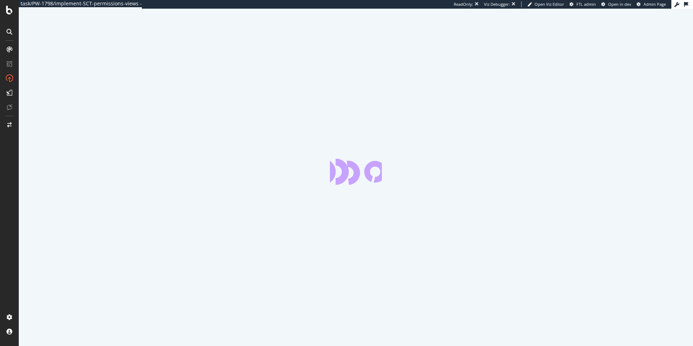  Describe the element at coordinates (497, 4) in the screenshot. I see `div: Viz Debugger:` at that location.